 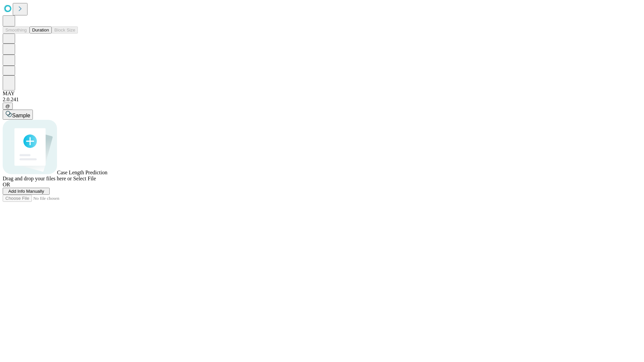 What do you see at coordinates (322, 100) in the screenshot?
I see `div: 2.0.241` at bounding box center [322, 100].